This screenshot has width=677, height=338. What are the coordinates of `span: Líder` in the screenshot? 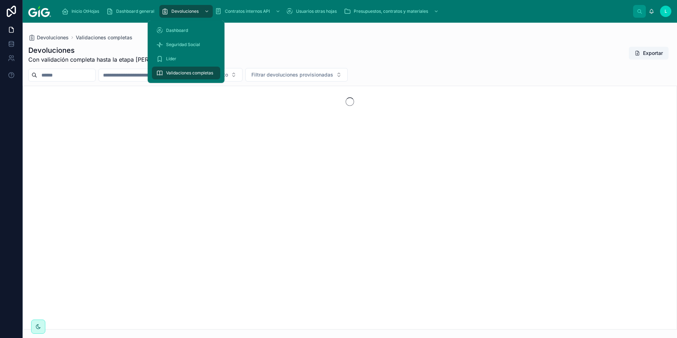 It's located at (171, 59).